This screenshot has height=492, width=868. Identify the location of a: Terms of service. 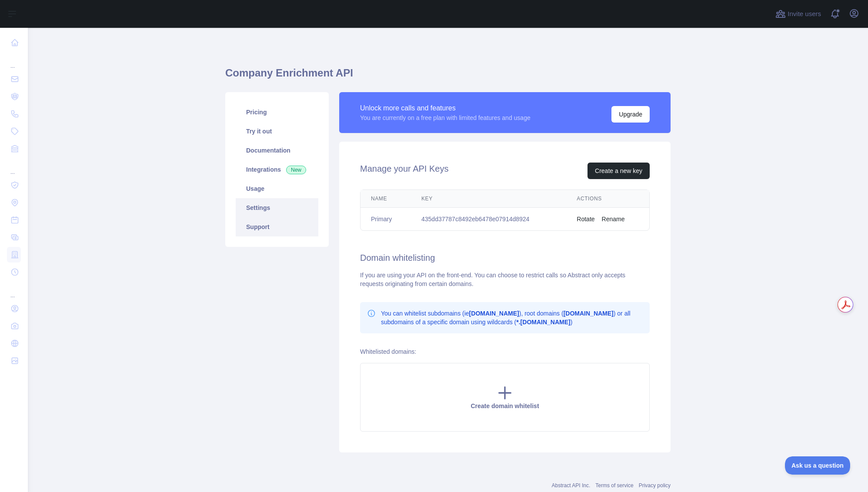
(614, 485).